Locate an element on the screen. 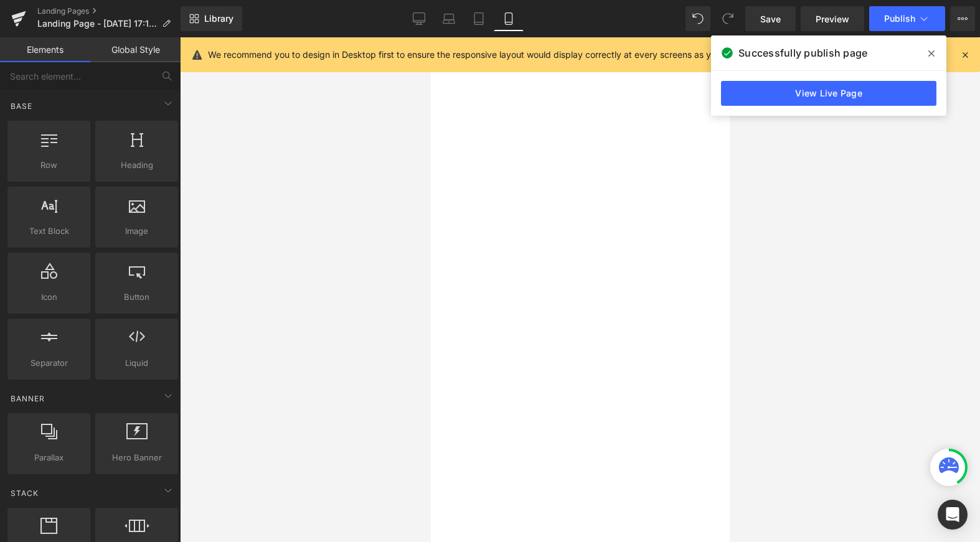 This screenshot has width=980, height=542. button: Redo is located at coordinates (727, 19).